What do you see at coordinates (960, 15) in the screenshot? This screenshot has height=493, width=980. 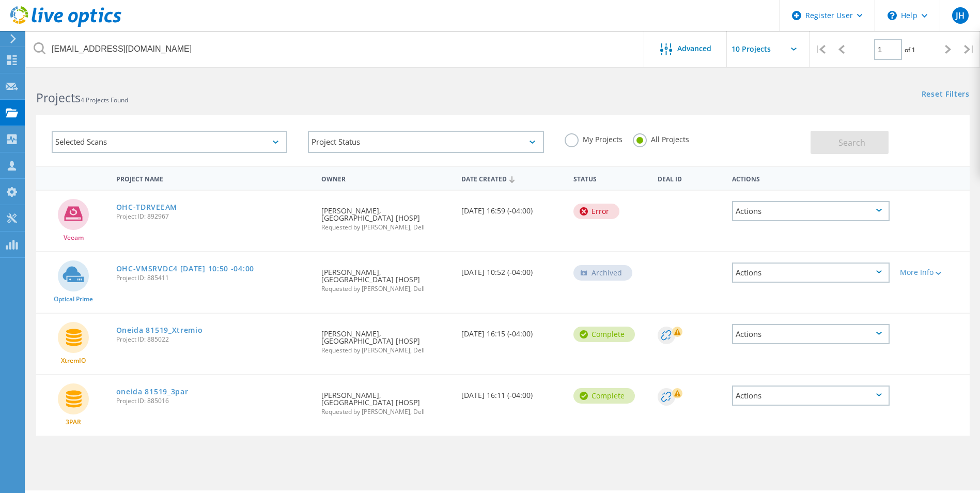 I see `span: JH` at bounding box center [960, 15].